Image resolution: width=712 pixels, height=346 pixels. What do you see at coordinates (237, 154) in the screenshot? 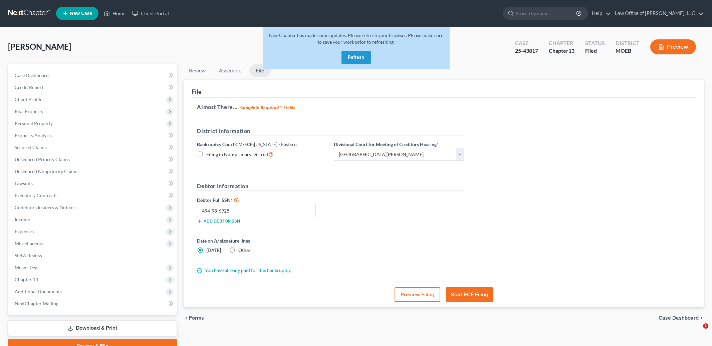
I see `span: Filing in Non-primary District` at bounding box center [237, 154].